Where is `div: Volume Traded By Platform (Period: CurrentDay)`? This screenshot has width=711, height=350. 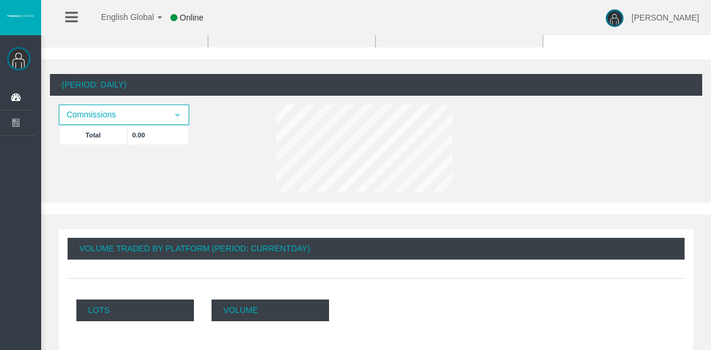
div: Volume Traded By Platform (Period: CurrentDay) is located at coordinates (376, 248).